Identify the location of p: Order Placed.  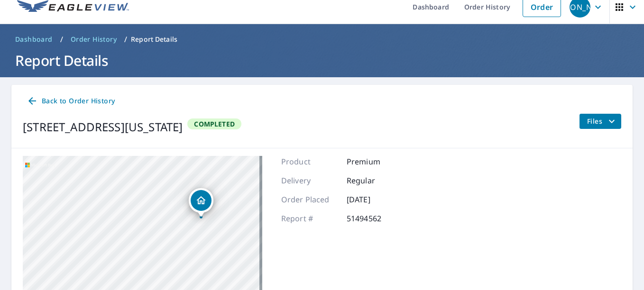
(310, 200).